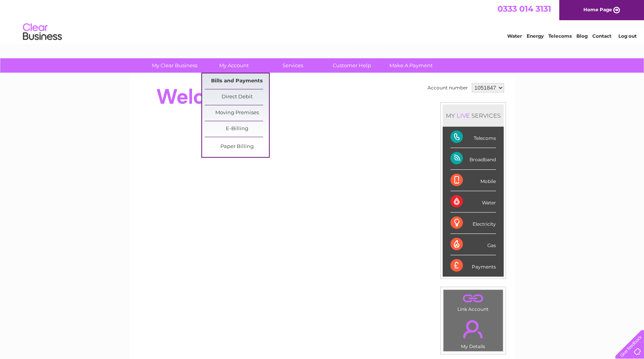 This screenshot has height=359, width=644. What do you see at coordinates (472, 244) in the screenshot?
I see `div: Gas` at bounding box center [472, 244].